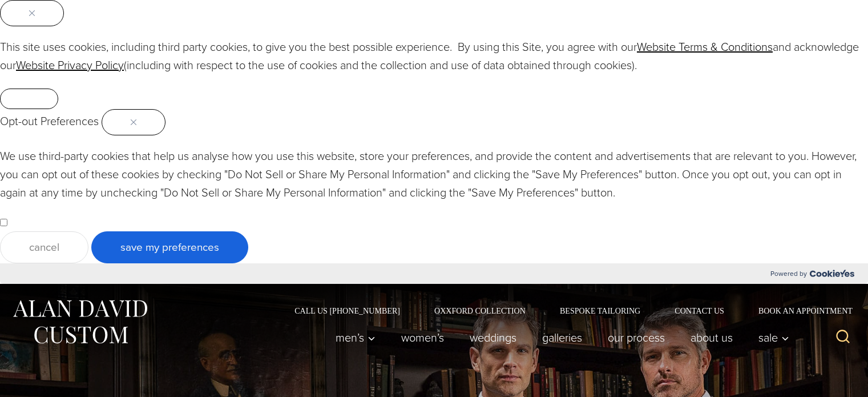 The height and width of the screenshot is (397, 868). I want to click on button: View Search Form, so click(843, 337).